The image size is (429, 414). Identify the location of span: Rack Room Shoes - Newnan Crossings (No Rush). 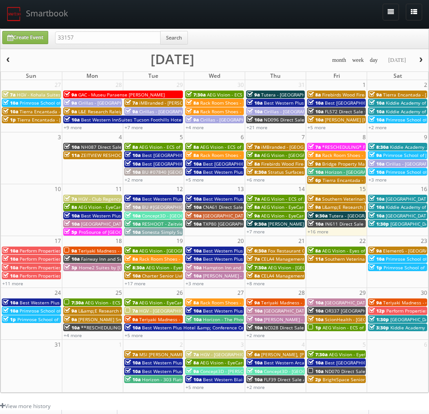
(192, 259).